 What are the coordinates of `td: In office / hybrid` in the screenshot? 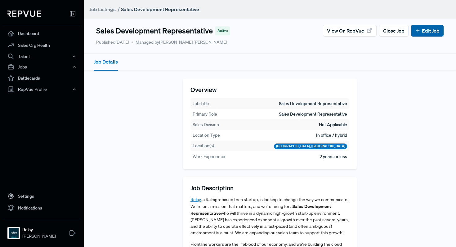 It's located at (332, 135).